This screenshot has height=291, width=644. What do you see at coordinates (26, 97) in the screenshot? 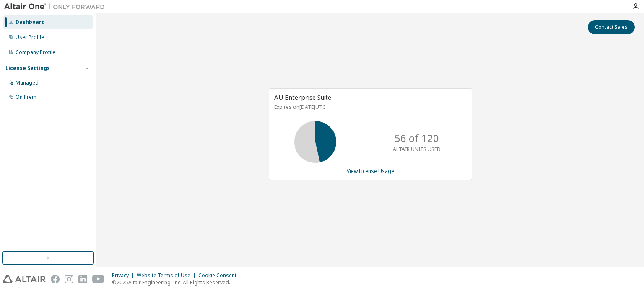
I see `div: On Prem` at bounding box center [26, 97].